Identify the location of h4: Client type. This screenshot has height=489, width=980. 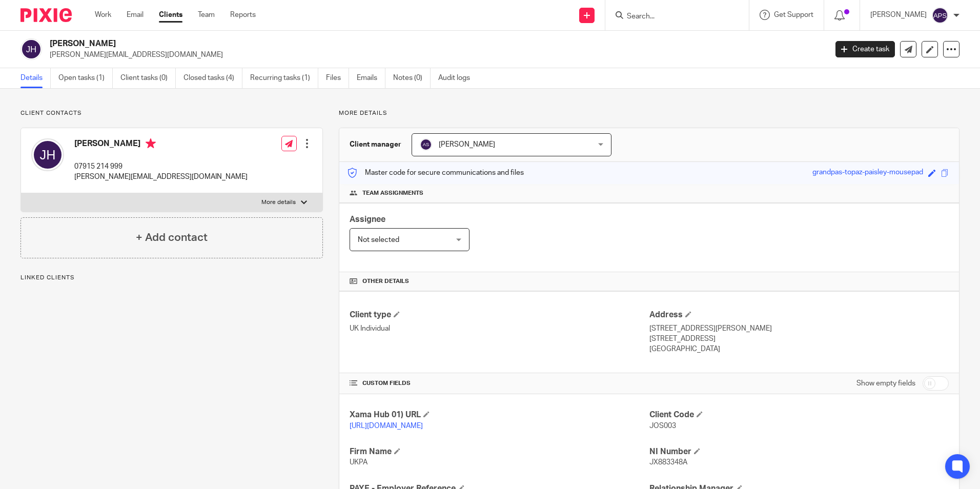
(499, 315).